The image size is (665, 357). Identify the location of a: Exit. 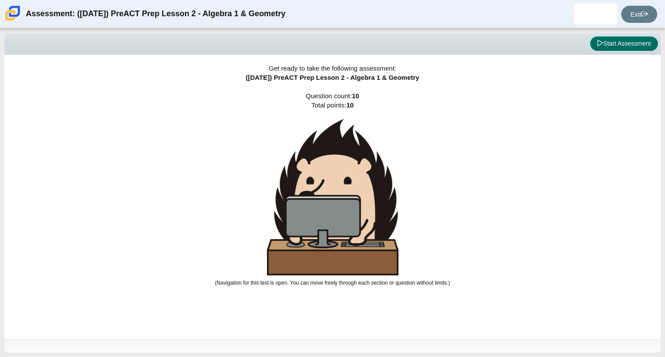
(639, 14).